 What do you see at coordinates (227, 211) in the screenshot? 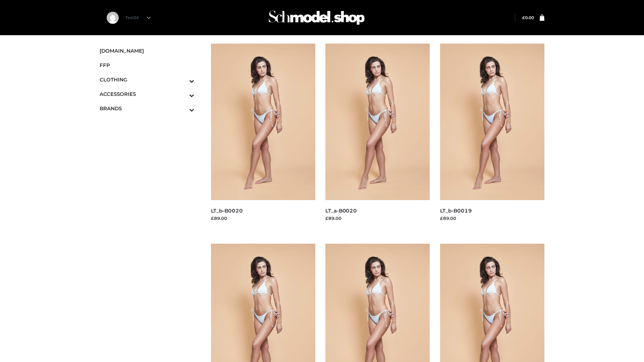
I see `a: LT_b-B0020` at bounding box center [227, 211].